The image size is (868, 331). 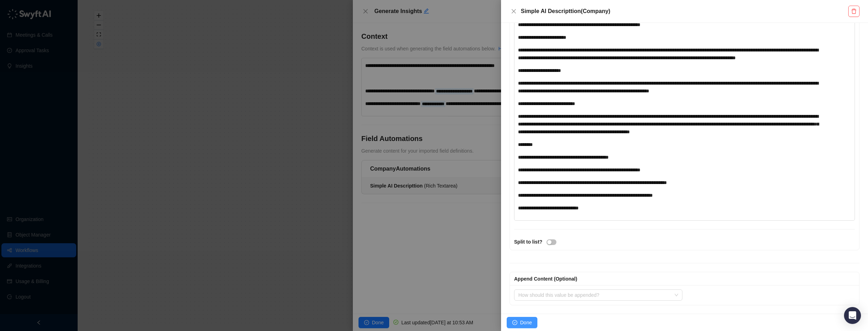 What do you see at coordinates (514, 11) in the screenshot?
I see `span: close` at bounding box center [514, 11].